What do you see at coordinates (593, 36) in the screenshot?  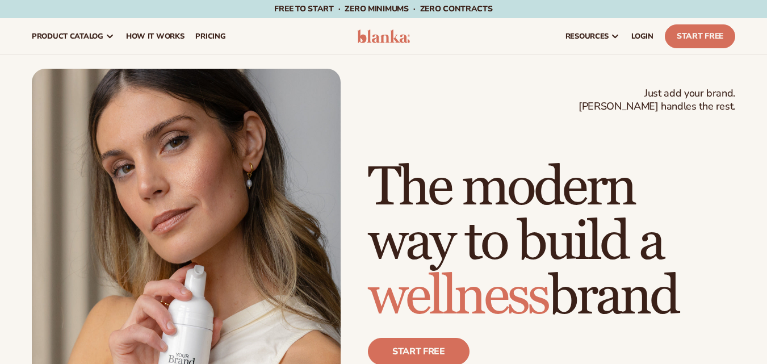 I see `a: resources` at bounding box center [593, 36].